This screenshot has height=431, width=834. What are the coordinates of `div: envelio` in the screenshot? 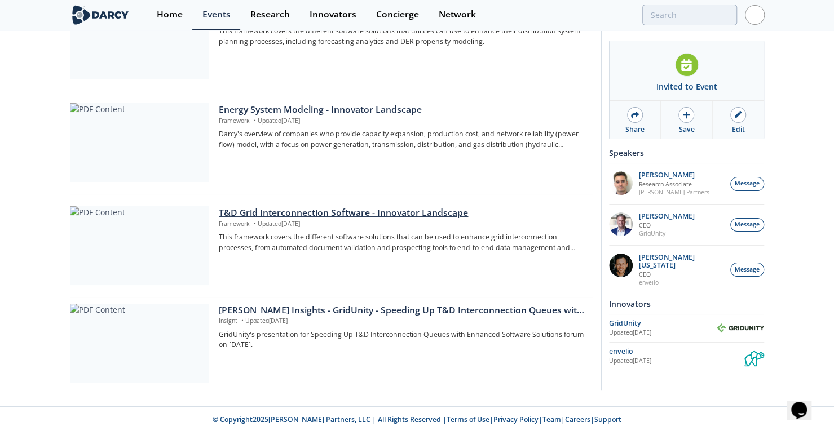 It's located at (677, 352).